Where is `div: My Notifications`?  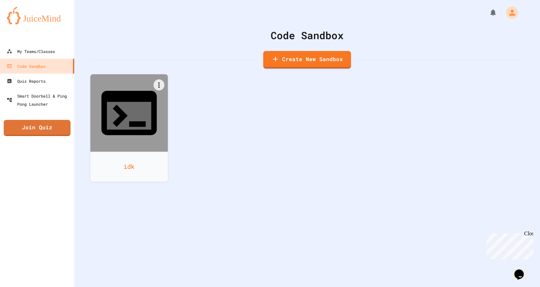
div: My Notifications is located at coordinates (488, 12).